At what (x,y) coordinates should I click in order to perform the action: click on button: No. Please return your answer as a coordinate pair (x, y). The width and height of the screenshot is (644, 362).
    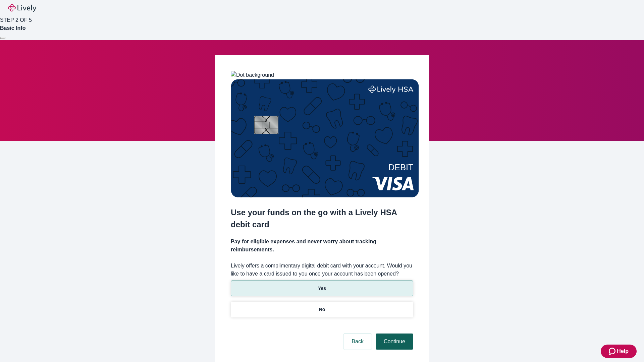
    Looking at the image, I should click on (322, 309).